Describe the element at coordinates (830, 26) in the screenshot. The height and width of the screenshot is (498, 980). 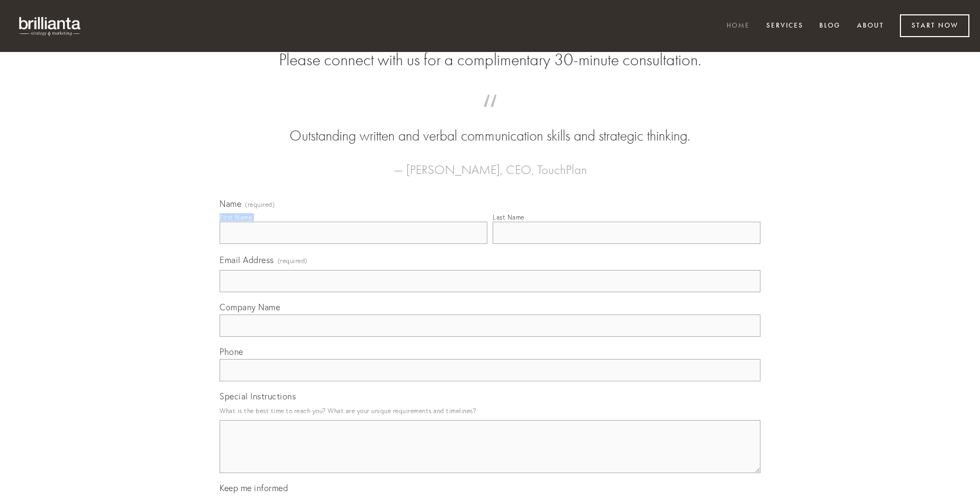
I see `a: Blog` at that location.